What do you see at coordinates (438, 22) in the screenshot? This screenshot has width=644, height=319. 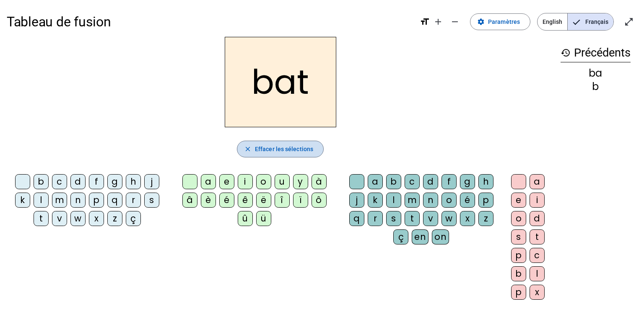 I see `mat-icon: add` at bounding box center [438, 22].